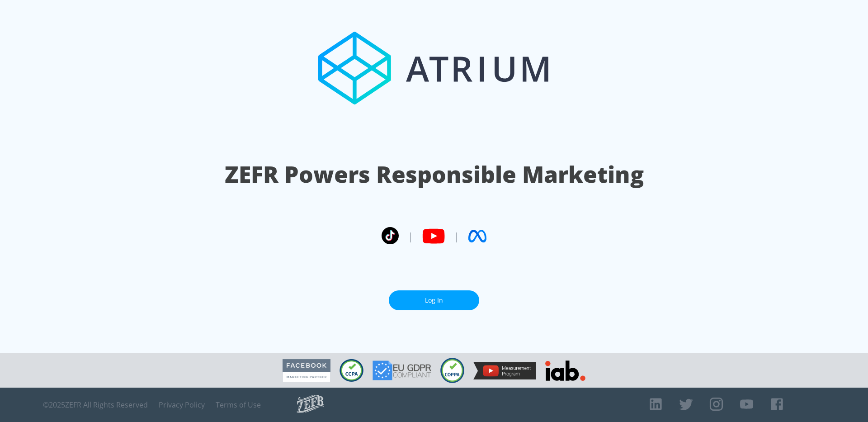 This screenshot has width=868, height=422. Describe the element at coordinates (402, 371) in the screenshot. I see `img: GDPR Compliant` at that location.